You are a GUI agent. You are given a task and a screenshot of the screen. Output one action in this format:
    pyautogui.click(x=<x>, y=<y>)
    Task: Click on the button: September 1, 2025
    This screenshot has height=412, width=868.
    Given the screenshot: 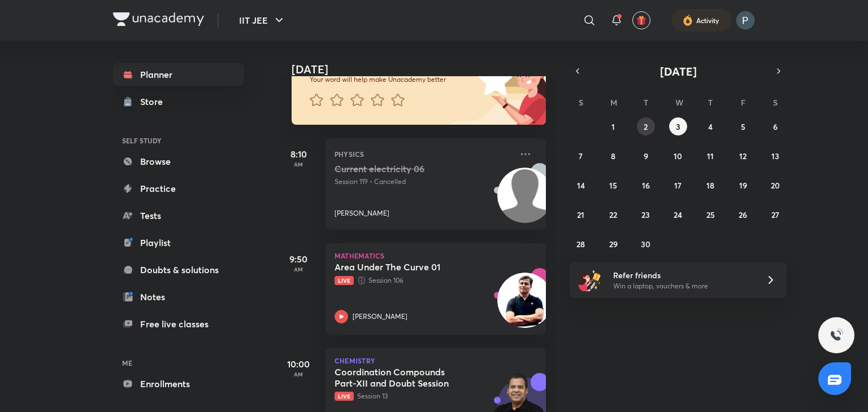 What is the action you would take?
    pyautogui.click(x=613, y=127)
    